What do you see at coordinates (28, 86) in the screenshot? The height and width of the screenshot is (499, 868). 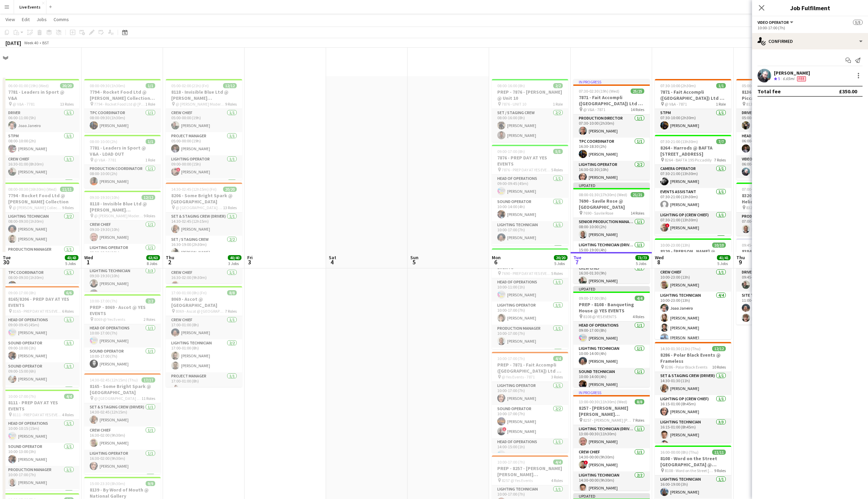 I see `span: 06:00-01:00 (19h) (Wed)` at bounding box center [28, 86].